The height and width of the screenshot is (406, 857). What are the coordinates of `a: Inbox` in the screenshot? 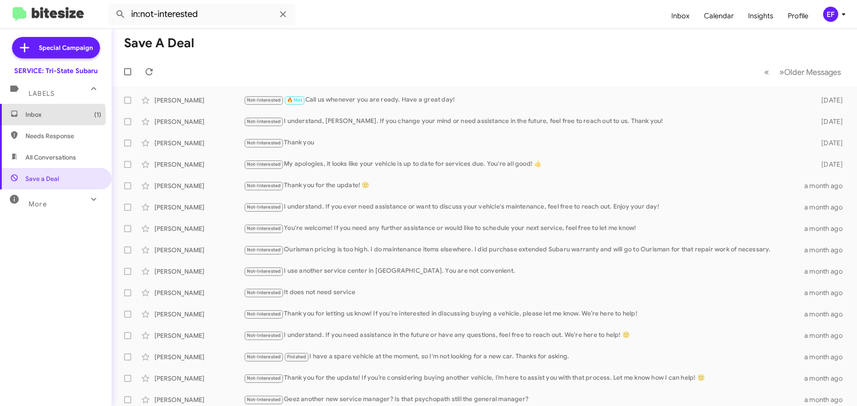 It's located at (680, 16).